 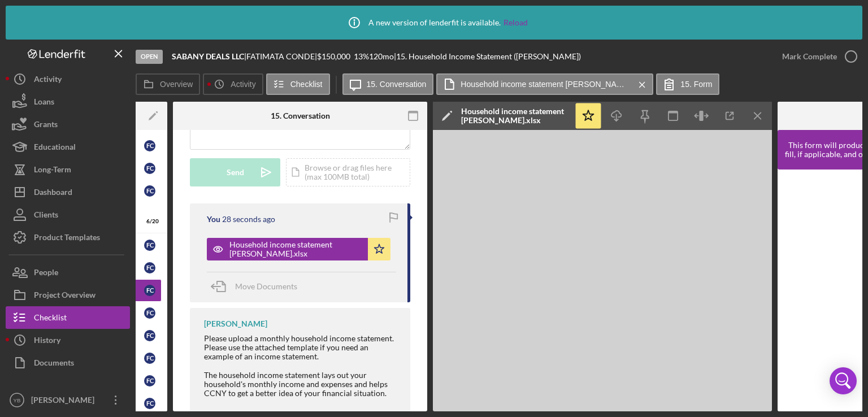 What do you see at coordinates (434, 23) in the screenshot?
I see `div: A new version of lenderfit is available.` at bounding box center [434, 23].